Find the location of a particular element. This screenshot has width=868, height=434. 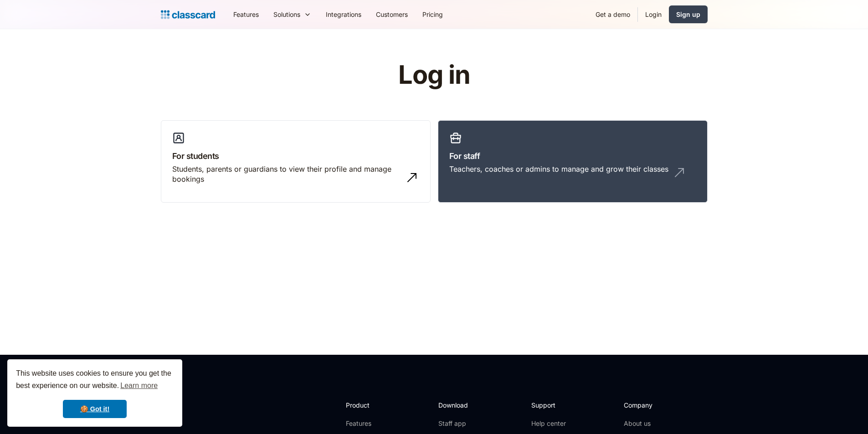

div: Teachers, coaches or admins to manage and grow their classes is located at coordinates (558, 169).